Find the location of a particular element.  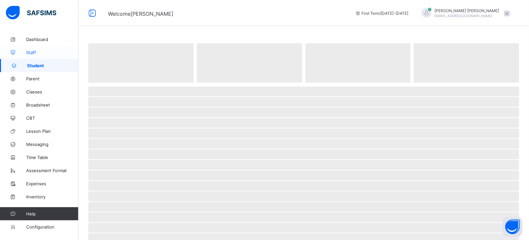

div: JEREMIAHBENJAMIN is located at coordinates (464, 13).